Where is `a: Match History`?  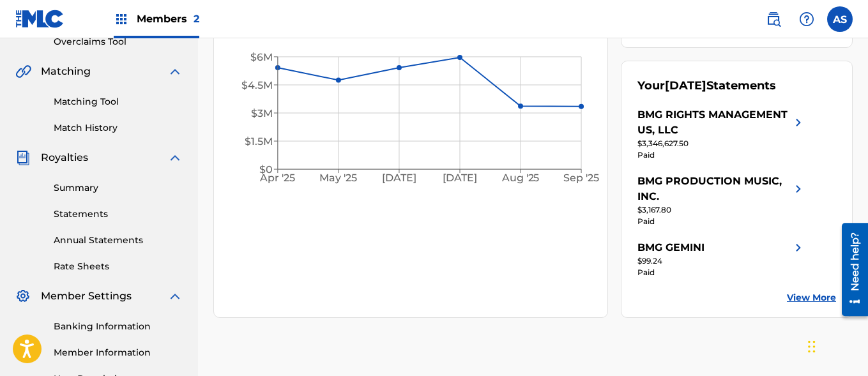 a: Match History is located at coordinates (118, 128).